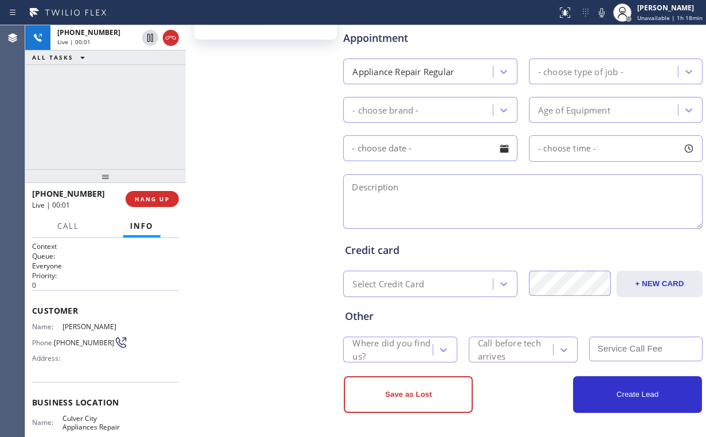 Image resolution: width=706 pixels, height=437 pixels. Describe the element at coordinates (142, 226) in the screenshot. I see `span: Info` at that location.